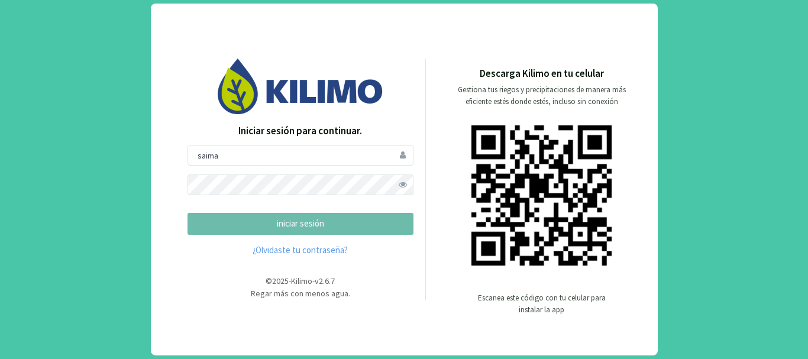 The width and height of the screenshot is (808, 359). I want to click on img: qr code, so click(541, 195).